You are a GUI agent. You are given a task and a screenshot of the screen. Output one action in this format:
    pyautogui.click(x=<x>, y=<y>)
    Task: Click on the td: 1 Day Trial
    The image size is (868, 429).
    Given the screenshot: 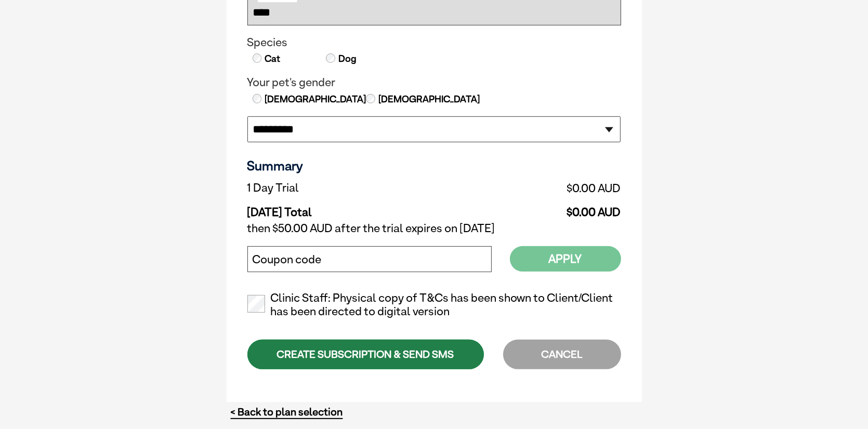 What is the action you would take?
    pyautogui.click(x=349, y=188)
    